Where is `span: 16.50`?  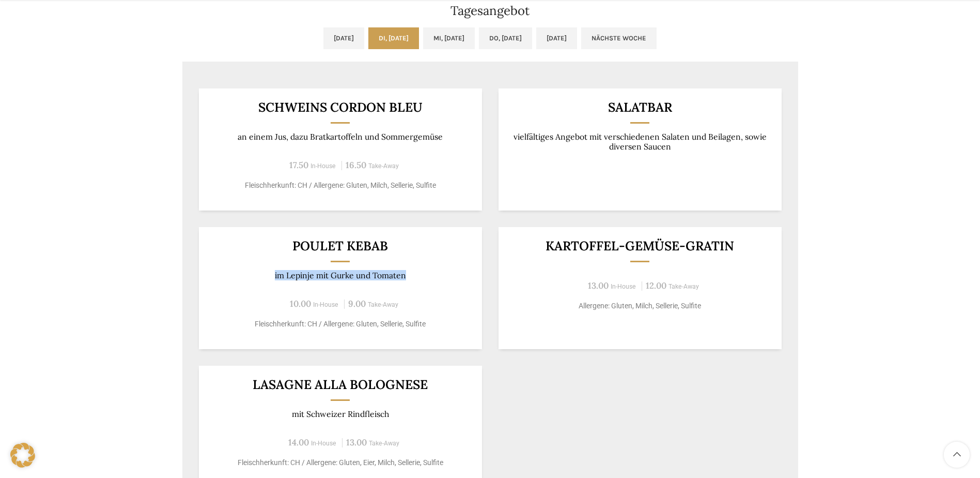 span: 16.50 is located at coordinates (356, 165).